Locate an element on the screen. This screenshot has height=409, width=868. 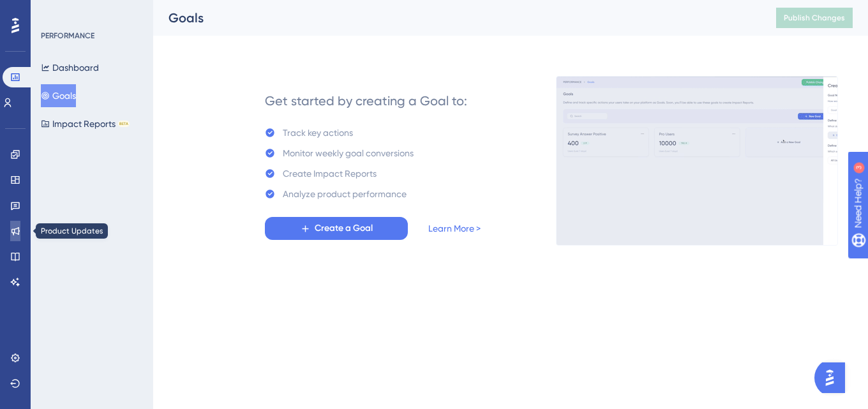
button: Create a Goal is located at coordinates (337, 229).